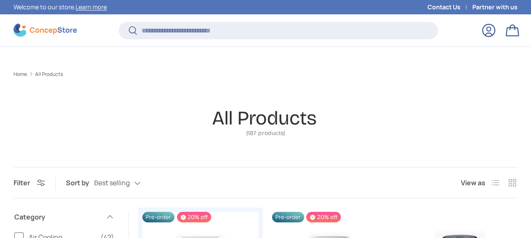 This screenshot has height=238, width=531. I want to click on nav: Breadcrumbs, so click(265, 74).